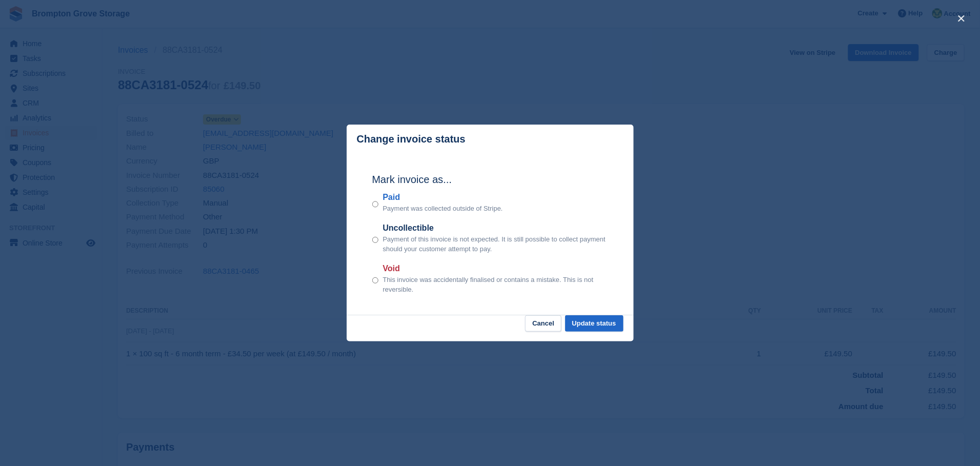 The height and width of the screenshot is (466, 980). I want to click on label: Paid, so click(443, 198).